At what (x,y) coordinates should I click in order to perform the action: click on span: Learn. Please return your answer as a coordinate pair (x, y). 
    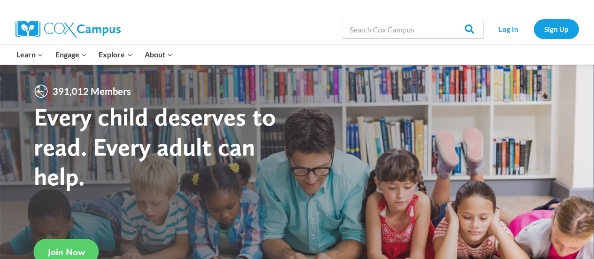
    Looking at the image, I should click on (30, 54).